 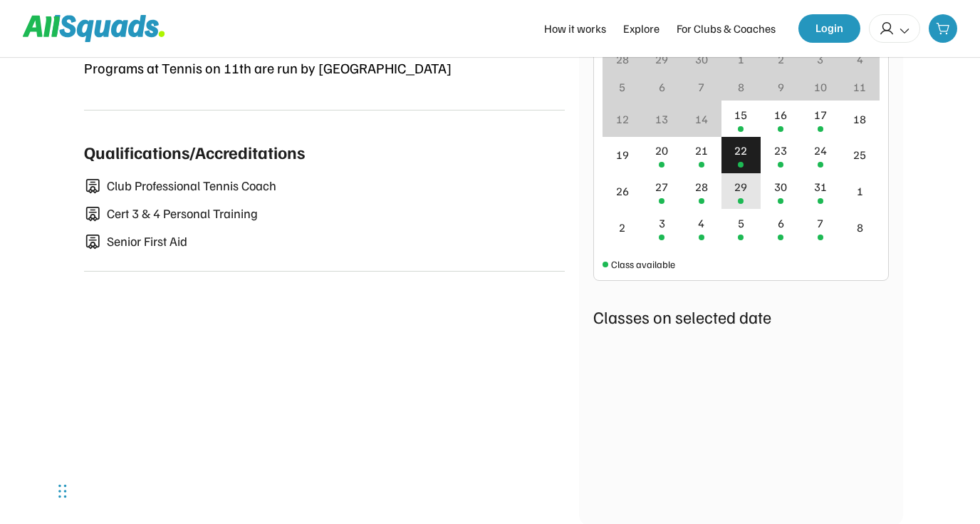 I want to click on div: 14, so click(x=702, y=119).